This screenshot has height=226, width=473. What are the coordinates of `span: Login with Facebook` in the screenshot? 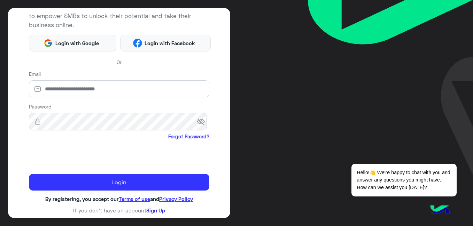 It's located at (170, 43).